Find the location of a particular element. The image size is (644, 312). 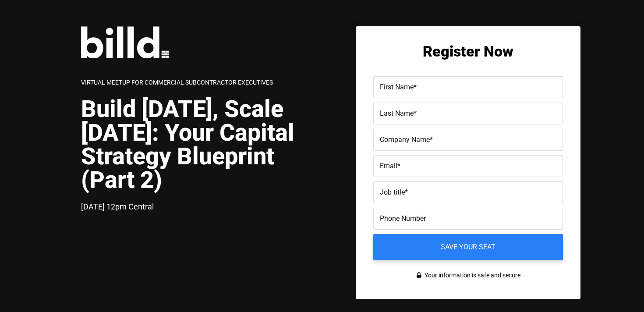

span: Job title is located at coordinates (392, 192).